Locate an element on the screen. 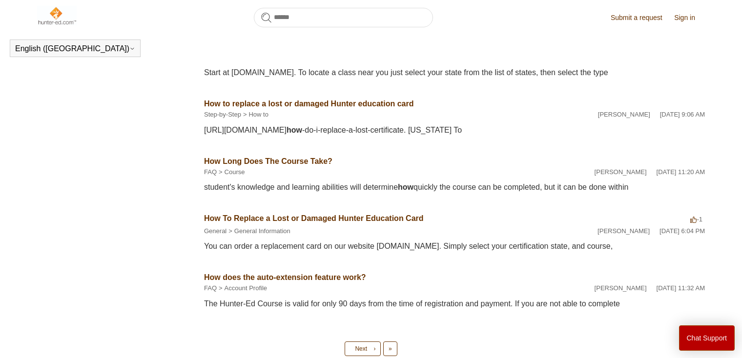  div: student's knowledge and learning abilities will determine quickly the course can be completed, bu... is located at coordinates (455, 188).